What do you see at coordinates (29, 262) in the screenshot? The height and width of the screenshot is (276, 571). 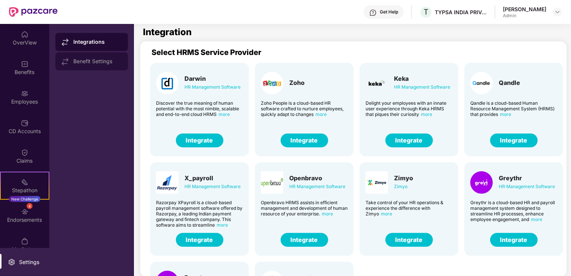 I see `div: Settings` at bounding box center [29, 262].